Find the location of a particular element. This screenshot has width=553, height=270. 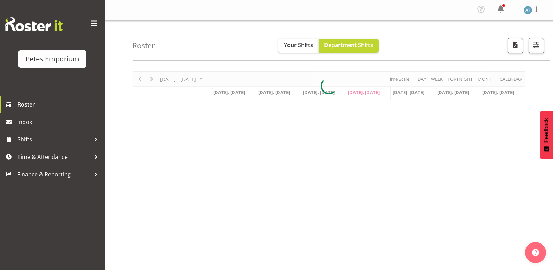

span: Shifts is located at coordinates (54, 139).